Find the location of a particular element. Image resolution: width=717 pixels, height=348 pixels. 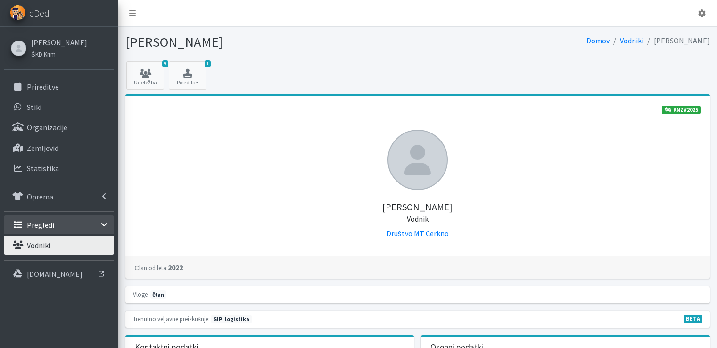

a: 9 Udeležba is located at coordinates (145, 75).